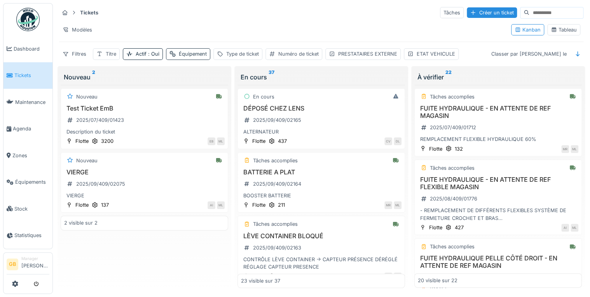 This screenshot has width=590, height=297. Describe the element at coordinates (498, 77) in the screenshot. I see `div: À vérifier` at that location.